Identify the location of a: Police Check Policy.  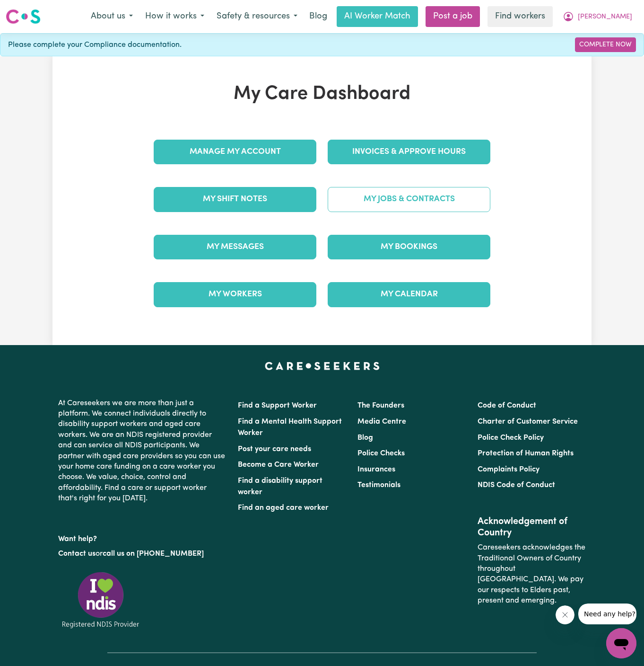
(510, 438).